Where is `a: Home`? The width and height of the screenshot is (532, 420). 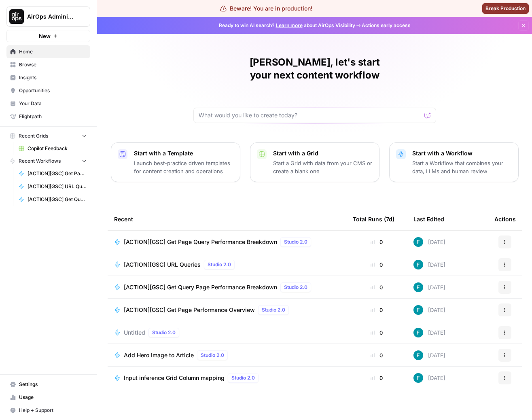
a: Home is located at coordinates (48, 52).